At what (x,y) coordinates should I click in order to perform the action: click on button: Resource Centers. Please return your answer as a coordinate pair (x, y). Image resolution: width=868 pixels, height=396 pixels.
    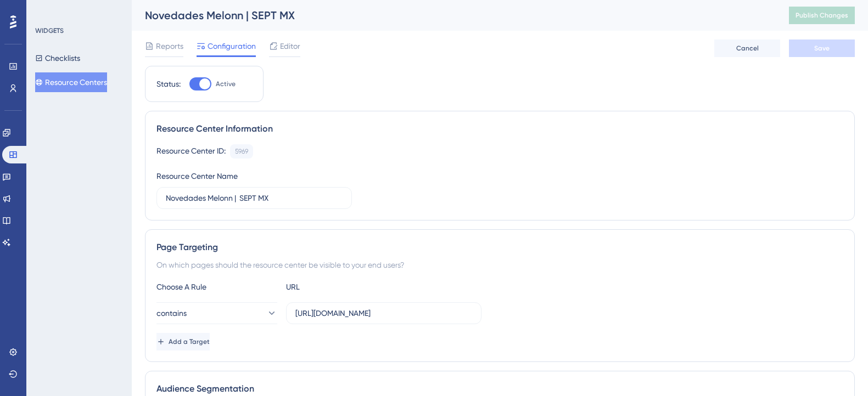
    Looking at the image, I should click on (71, 82).